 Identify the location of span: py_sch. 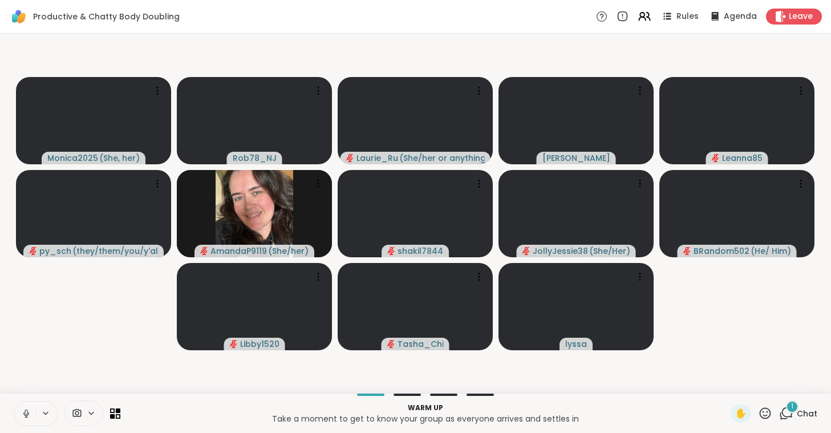
(55, 251).